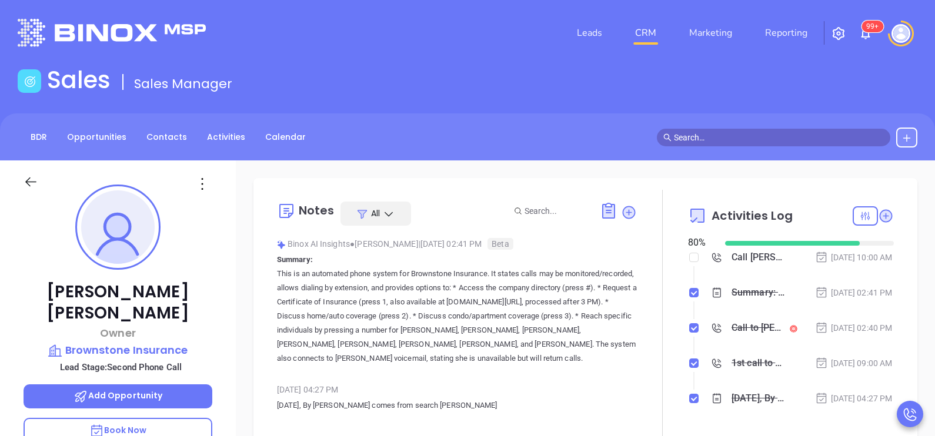  Describe the element at coordinates (118, 350) in the screenshot. I see `a: Brownstone Insurance` at that location.